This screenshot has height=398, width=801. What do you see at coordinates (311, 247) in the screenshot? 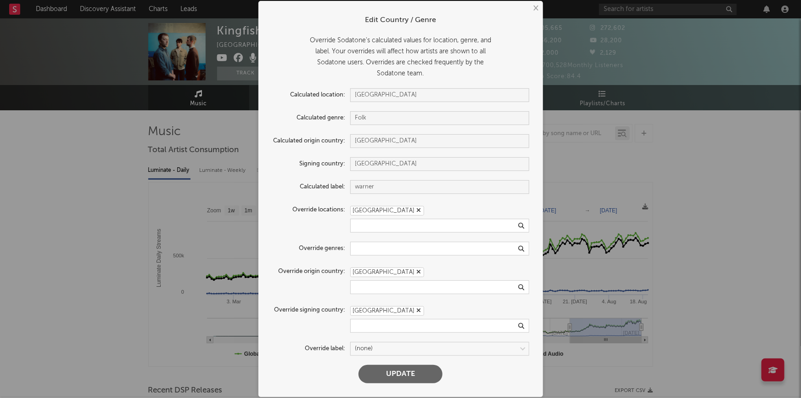
I see `label: Override genres:` at bounding box center [311, 247].